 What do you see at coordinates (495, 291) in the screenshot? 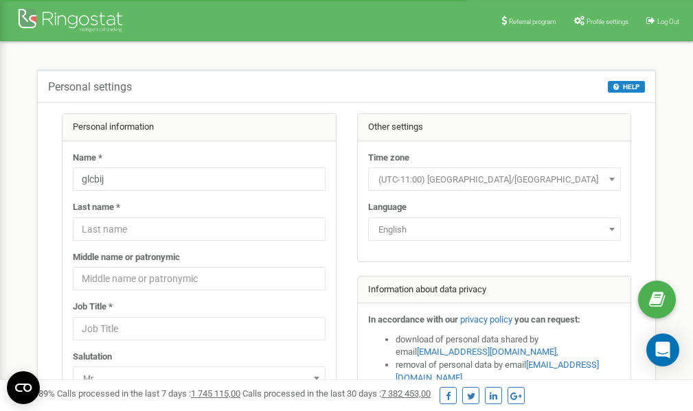
I see `div: Information about data privacy` at bounding box center [495, 291].